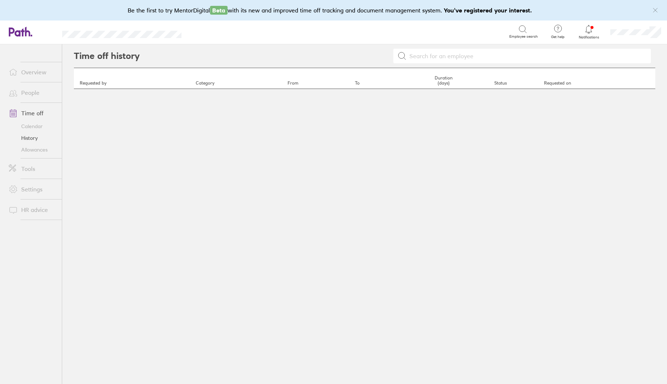 This screenshot has height=384, width=667. I want to click on a: Calendar, so click(32, 126).